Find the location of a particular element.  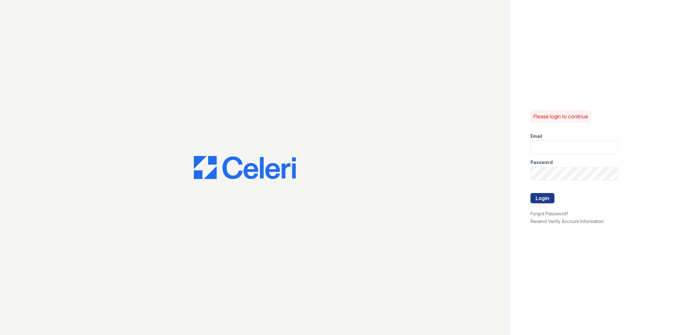

a: Forgot Password? is located at coordinates (550, 213).